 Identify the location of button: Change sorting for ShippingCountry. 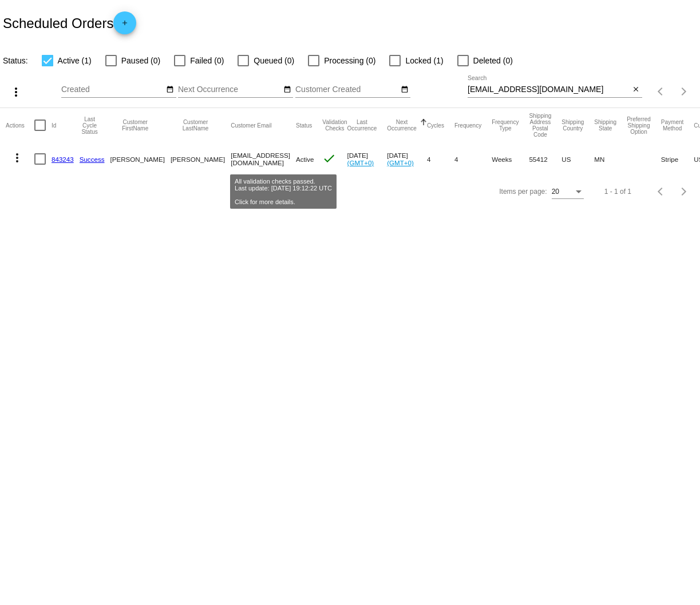
(573, 126).